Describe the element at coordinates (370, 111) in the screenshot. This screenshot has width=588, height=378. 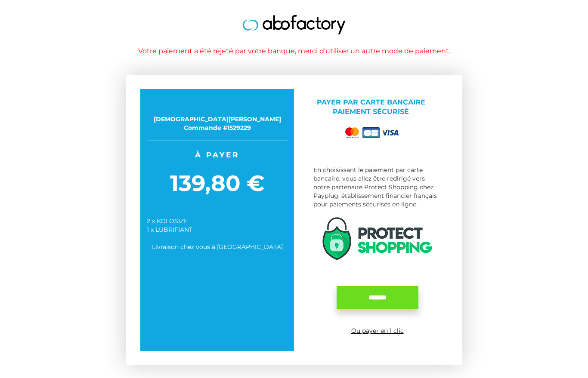
I see `span: Paiement sécurisé` at that location.